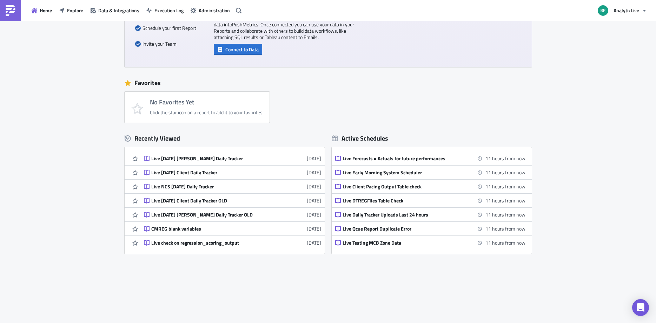  What do you see at coordinates (238, 49) in the screenshot?
I see `button: Connect to Data` at bounding box center [238, 49].